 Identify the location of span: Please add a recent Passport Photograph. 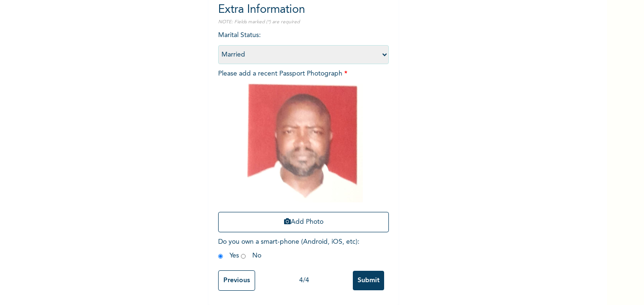
(304, 154).